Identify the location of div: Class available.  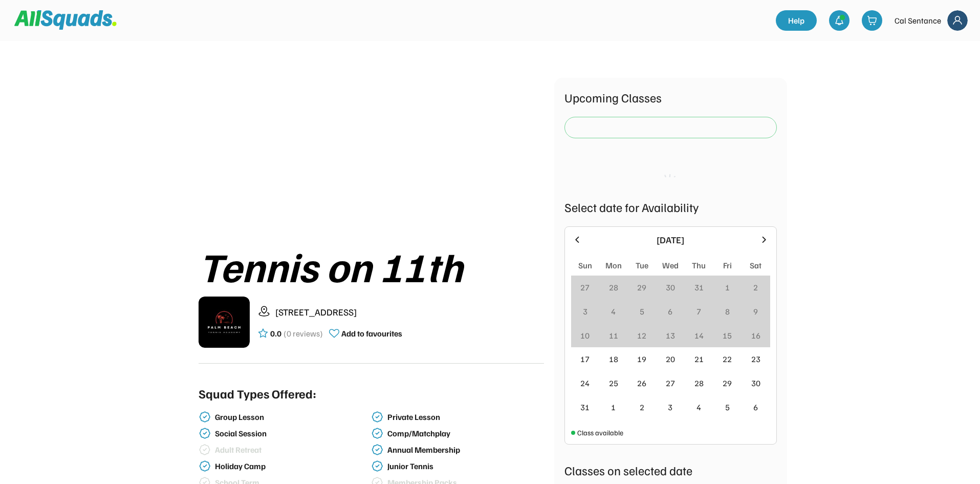
(600, 432).